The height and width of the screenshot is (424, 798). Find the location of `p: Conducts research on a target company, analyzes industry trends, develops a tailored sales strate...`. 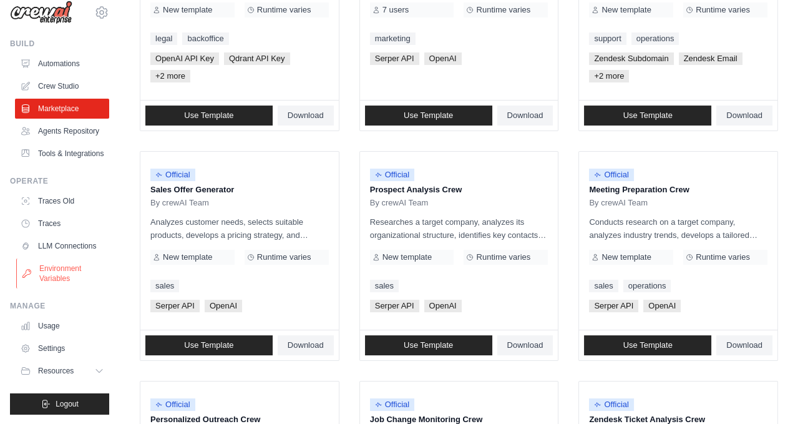

p: Conducts research on a target company, analyzes industry trends, develops a tailored sales strate... is located at coordinates (679, 228).